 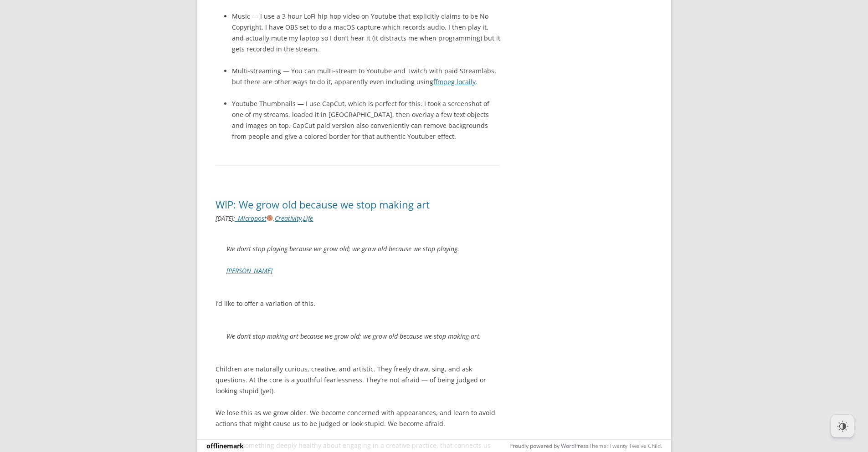 I want to click on p: I’d like to offer a variation of this., so click(x=358, y=303).